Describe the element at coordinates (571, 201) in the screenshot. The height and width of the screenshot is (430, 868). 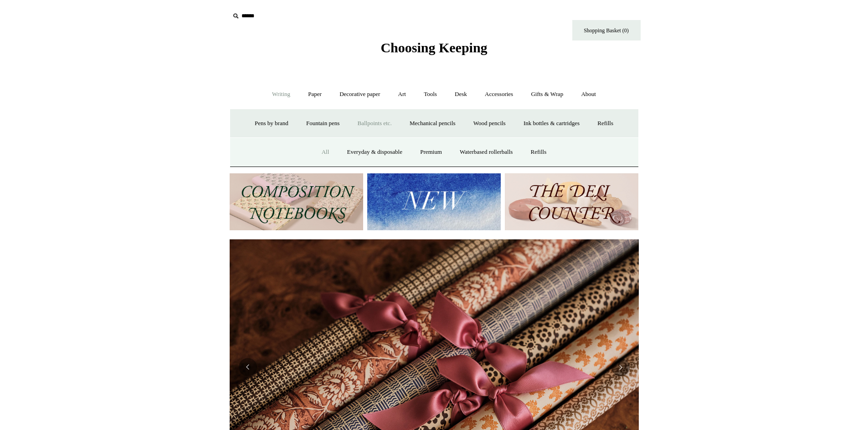
I see `img: The Deli Counter` at that location.